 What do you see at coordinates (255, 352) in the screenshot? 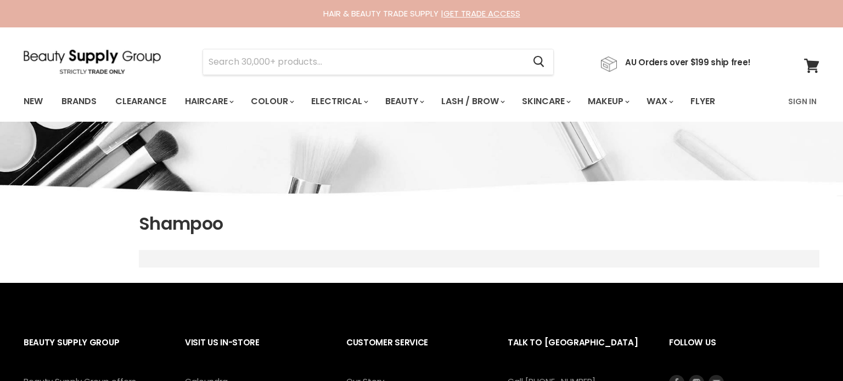
I see `h2: Visit Us In-Store` at bounding box center [255, 352].